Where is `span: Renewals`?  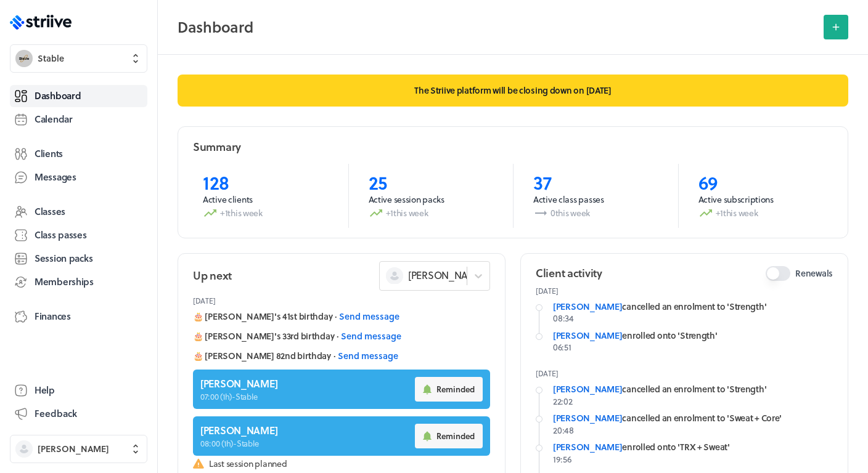
span: Renewals is located at coordinates (813, 273).